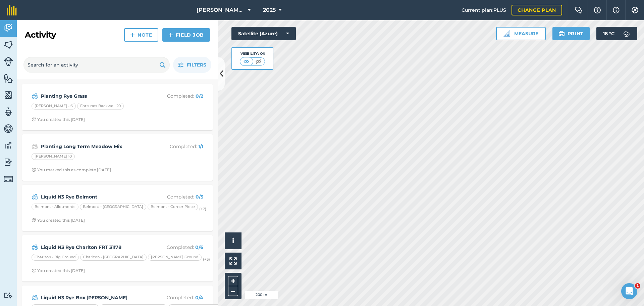 Image resolution: width=644 pixels, height=306 pixels. What do you see at coordinates (233, 261) in the screenshot?
I see `img: Four arrows, one pointing top left, one top right, one bottom right and the last bottom left` at bounding box center [233, 261].